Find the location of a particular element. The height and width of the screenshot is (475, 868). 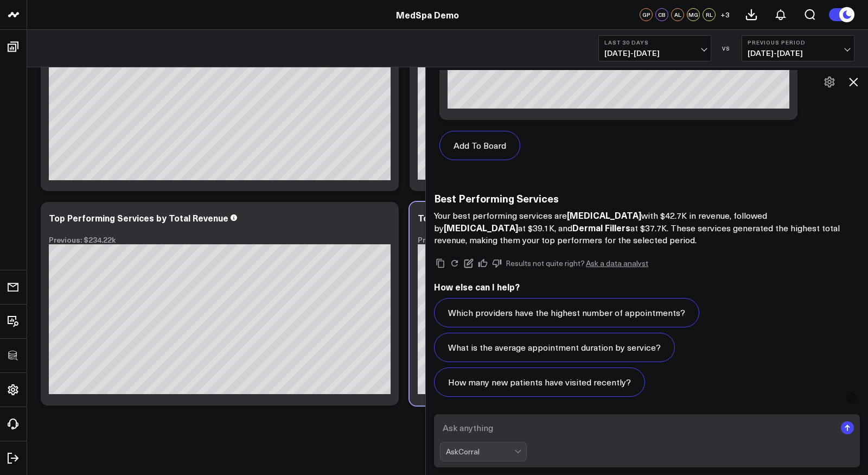

div: GP is located at coordinates (646, 14).